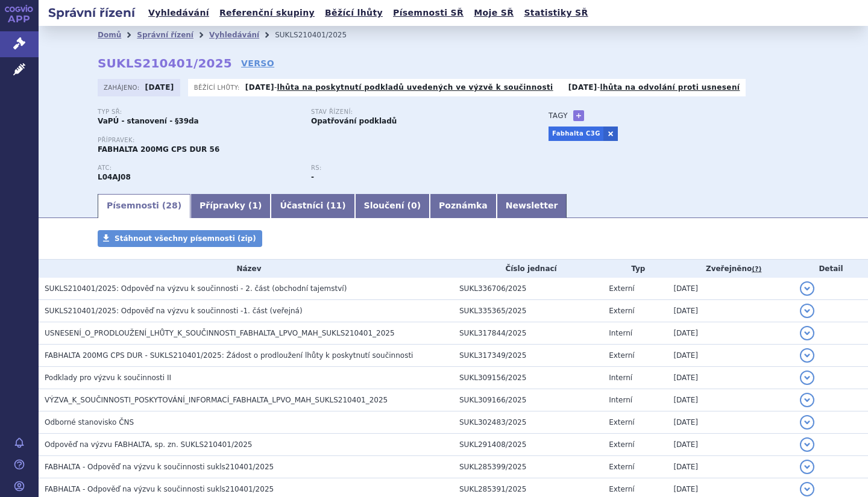 This screenshot has height=497, width=868. I want to click on a: Poznámka, so click(463, 207).